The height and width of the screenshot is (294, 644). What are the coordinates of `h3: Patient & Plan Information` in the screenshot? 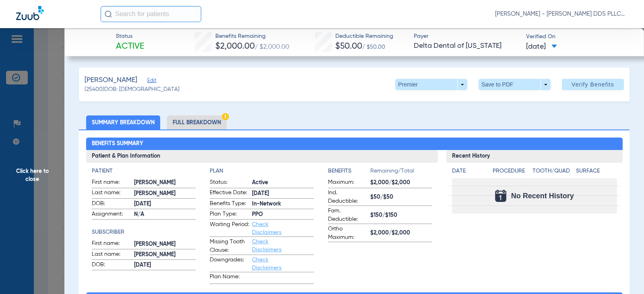 It's located at (262, 157).